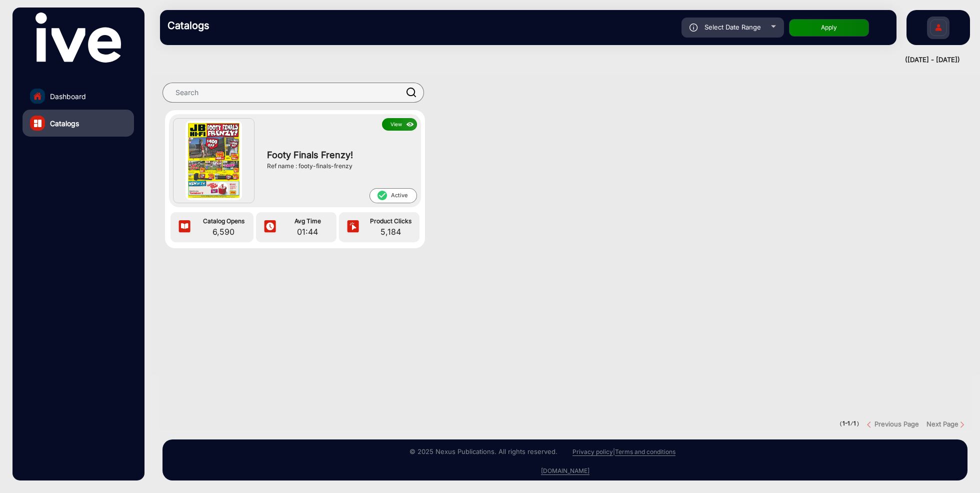 This screenshot has height=493, width=980. What do you see at coordinates (391, 221) in the screenshot?
I see `span: Product Clicks` at bounding box center [391, 221].